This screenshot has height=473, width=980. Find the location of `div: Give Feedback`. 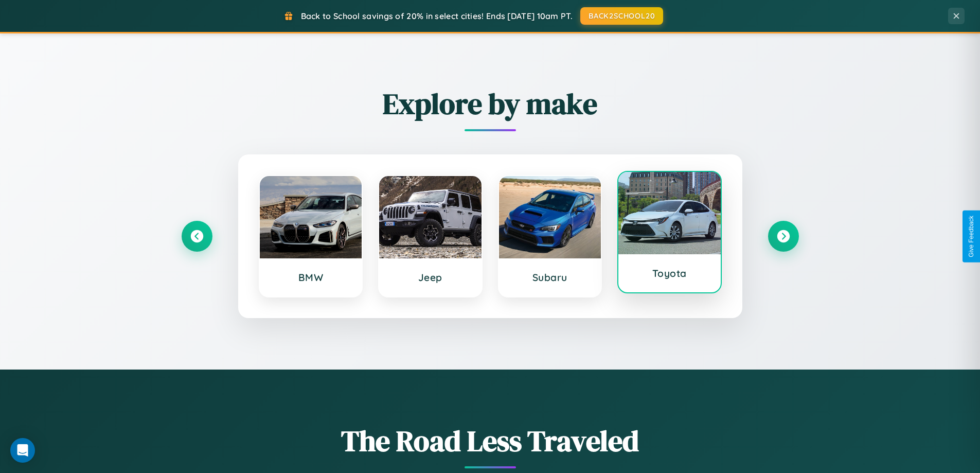

div: Give Feedback is located at coordinates (971, 236).